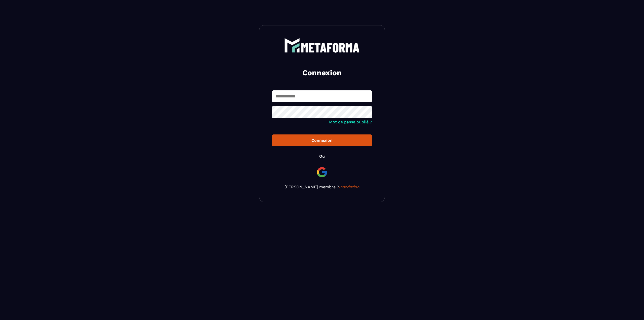 The width and height of the screenshot is (644, 320). What do you see at coordinates (350, 187) in the screenshot?
I see `a: Inscription` at bounding box center [350, 187].